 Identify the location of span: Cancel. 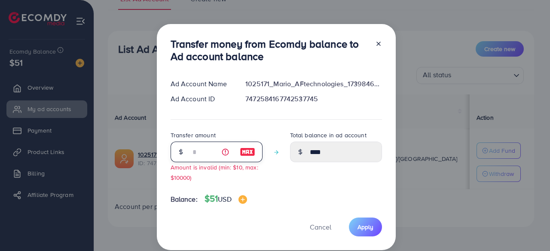
(320, 227).